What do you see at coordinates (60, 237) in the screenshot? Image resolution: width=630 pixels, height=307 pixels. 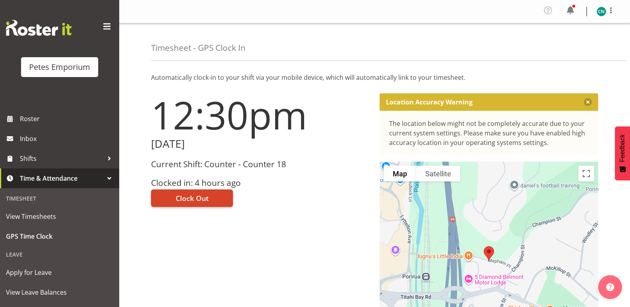 I see `a: GPS Time Clock` at bounding box center [60, 237].